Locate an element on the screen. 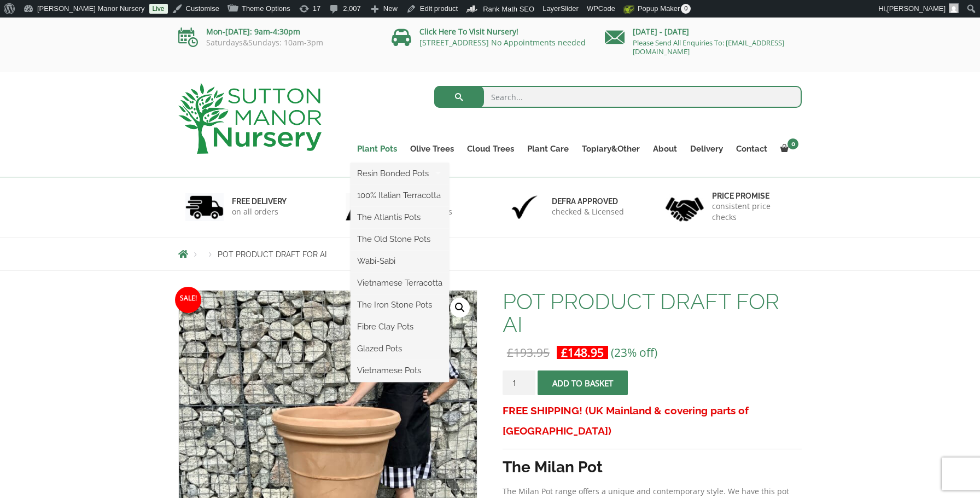 Image resolution: width=980 pixels, height=498 pixels. img: 2.jpg is located at coordinates (365, 207).